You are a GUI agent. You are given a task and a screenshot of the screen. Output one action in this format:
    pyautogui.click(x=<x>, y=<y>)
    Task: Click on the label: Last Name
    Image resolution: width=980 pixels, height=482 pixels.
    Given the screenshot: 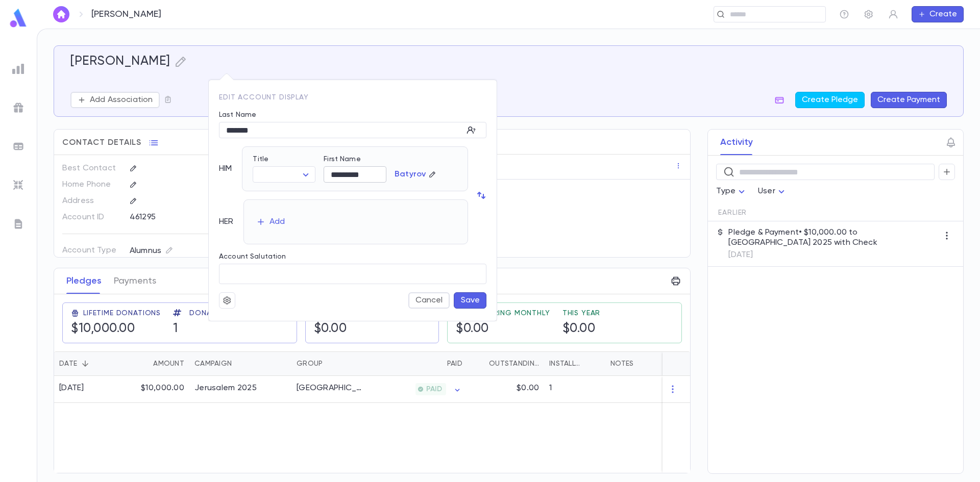 What is the action you would take?
    pyautogui.click(x=237, y=115)
    